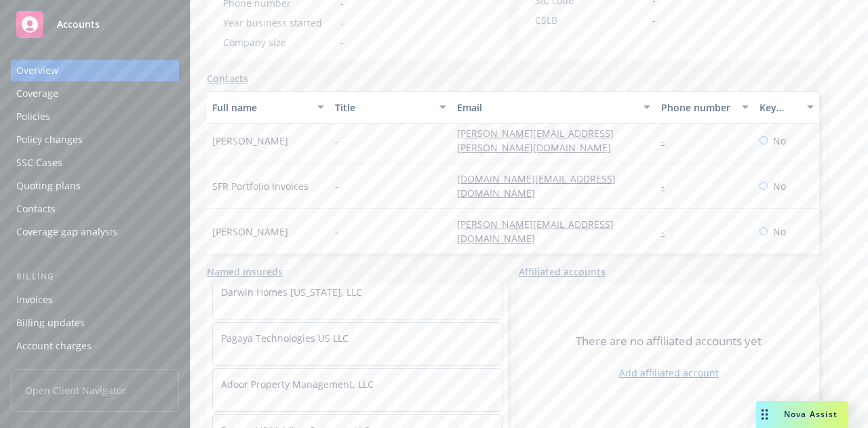 This screenshot has width=868, height=428. I want to click on a: Affiliated accounts, so click(562, 271).